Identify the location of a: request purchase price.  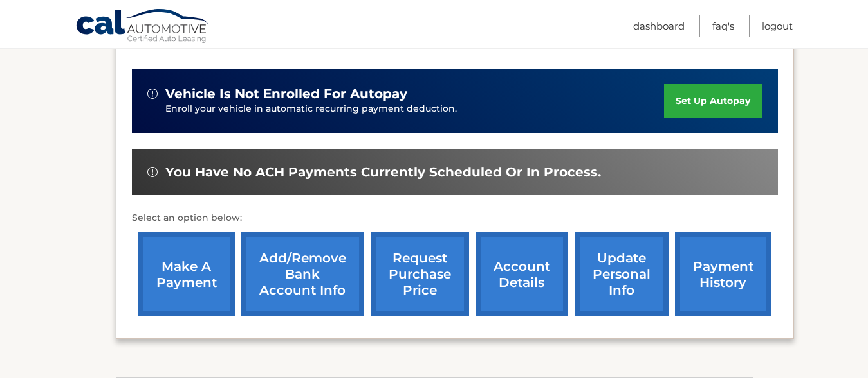
(419, 275).